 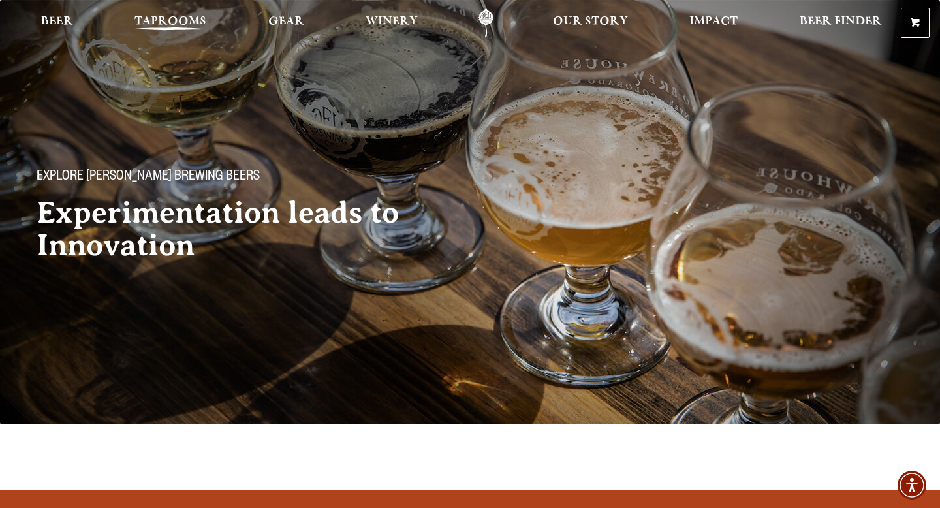 What do you see at coordinates (286, 22) in the screenshot?
I see `span: Gear` at bounding box center [286, 22].